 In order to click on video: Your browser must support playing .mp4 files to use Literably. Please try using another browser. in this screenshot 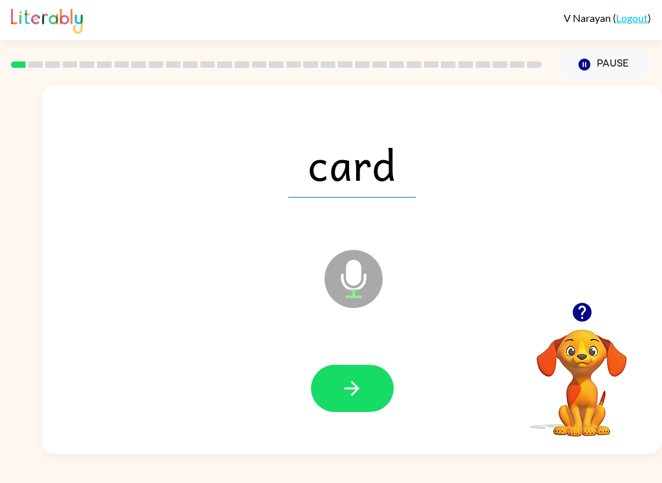, I will do `click(581, 374)`.